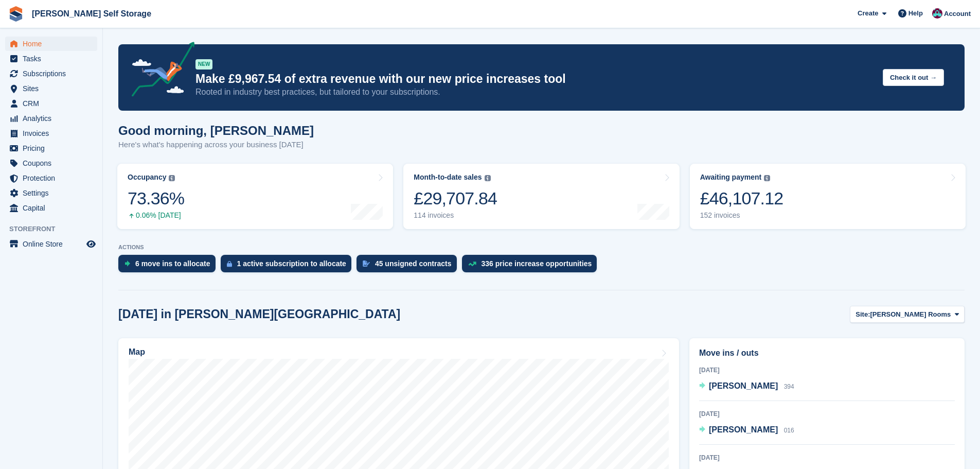 The height and width of the screenshot is (469, 980). I want to click on span: Pricing, so click(53, 148).